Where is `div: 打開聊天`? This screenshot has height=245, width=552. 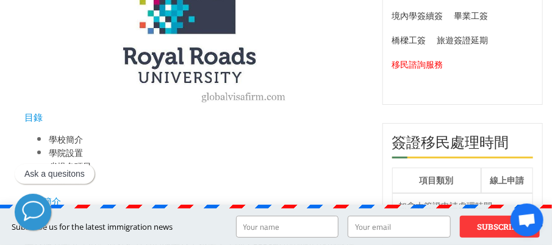 div: 打開聊天 is located at coordinates (527, 220).